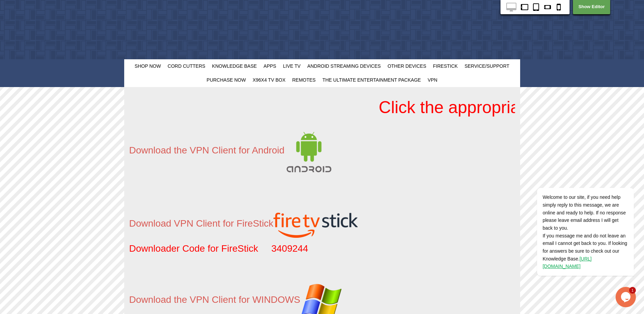 The width and height of the screenshot is (644, 314). What do you see at coordinates (445, 66) in the screenshot?
I see `a: FireStick` at bounding box center [445, 66].